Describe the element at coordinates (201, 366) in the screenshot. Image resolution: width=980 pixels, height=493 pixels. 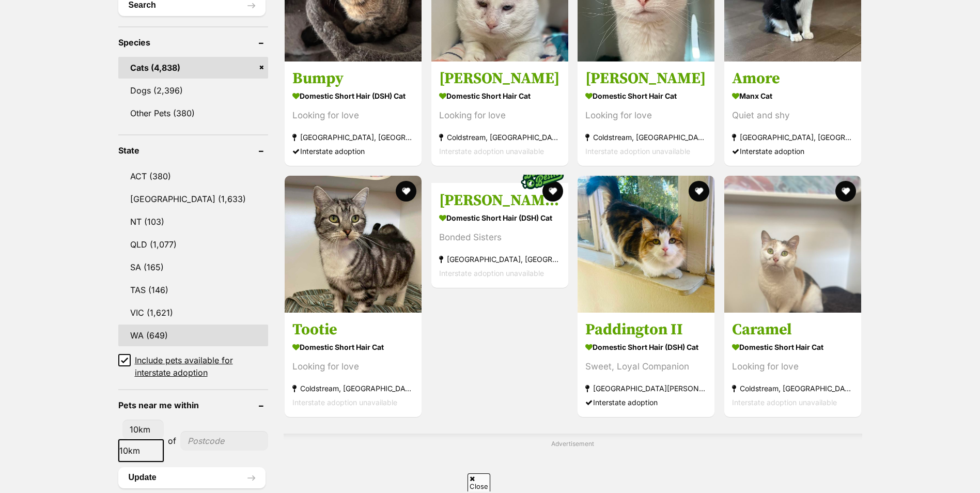
I see `span: Include pets available for interstate adoption` at that location.